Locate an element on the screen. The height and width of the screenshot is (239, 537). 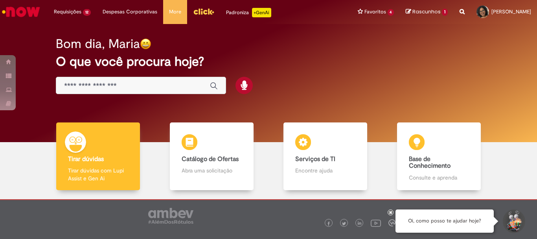
img: logo_footer_workplace.png is located at coordinates (392, 222).